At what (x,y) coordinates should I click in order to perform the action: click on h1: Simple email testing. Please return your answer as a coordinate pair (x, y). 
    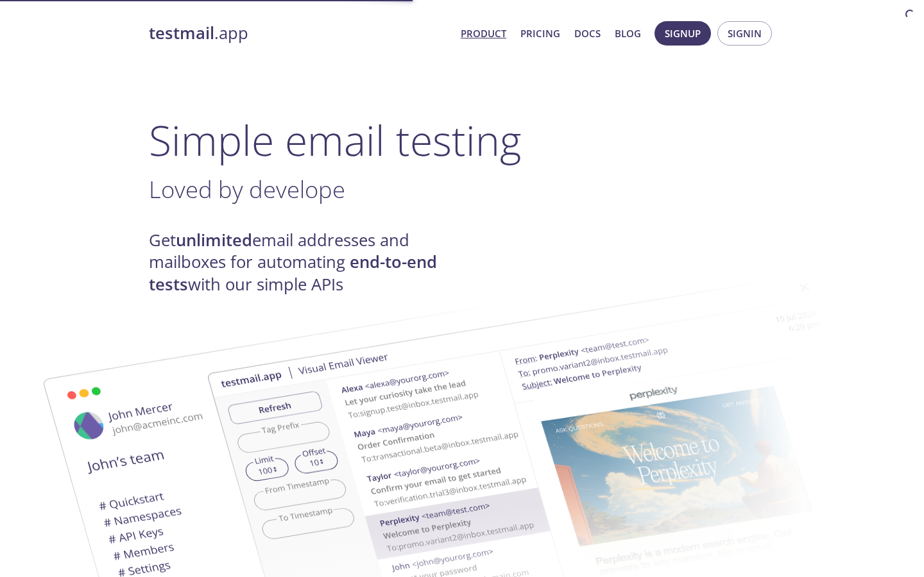
    Looking at the image, I should click on (462, 140).